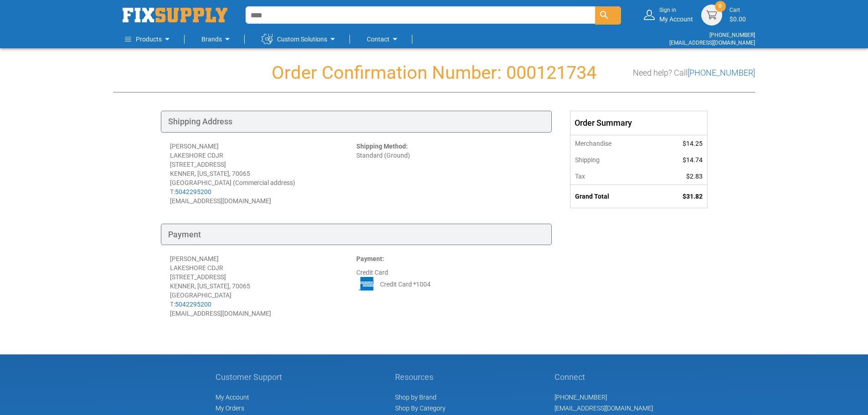  What do you see at coordinates (251, 377) in the screenshot?
I see `h5: Customer Support` at bounding box center [251, 377].